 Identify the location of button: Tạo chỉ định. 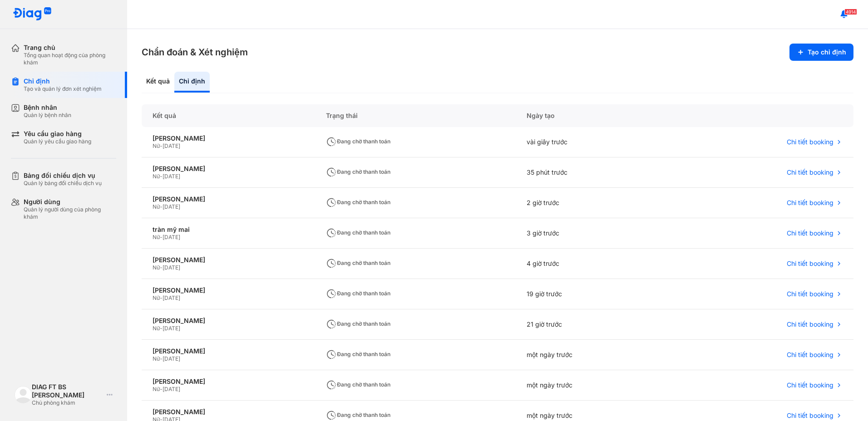
(822, 52).